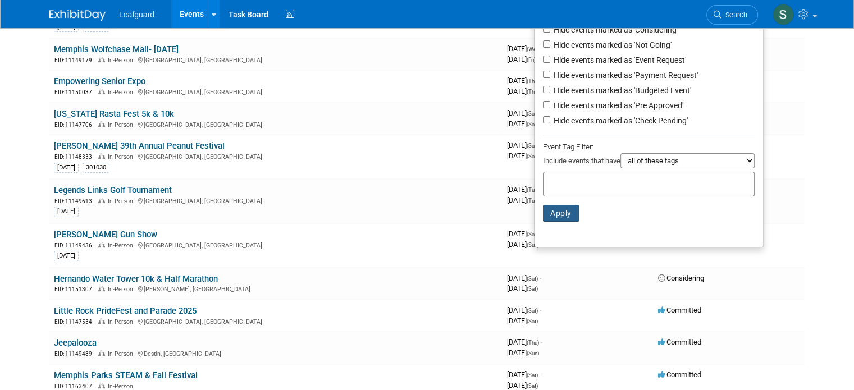 This screenshot has width=854, height=390. Describe the element at coordinates (531, 59) in the screenshot. I see `span: (Fri)` at that location.